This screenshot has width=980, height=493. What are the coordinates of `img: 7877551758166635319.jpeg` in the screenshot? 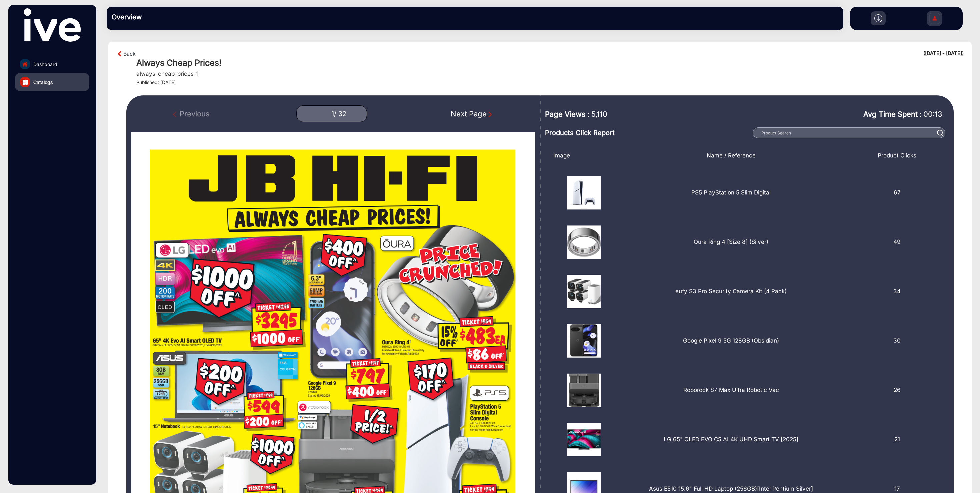 It's located at (584, 292).